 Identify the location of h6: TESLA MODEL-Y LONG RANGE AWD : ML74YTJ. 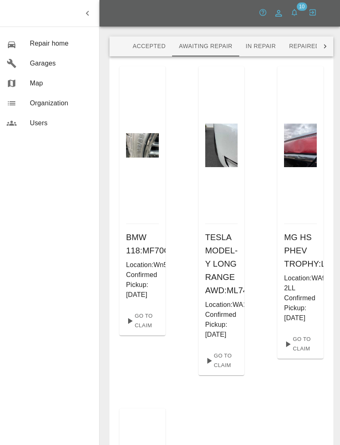
(221, 264).